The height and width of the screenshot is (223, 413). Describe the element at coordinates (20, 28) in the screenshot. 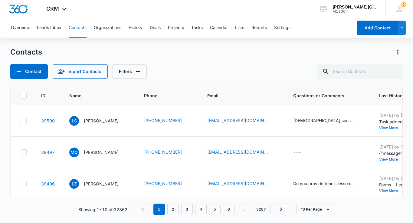

I see `button: Overview` at that location.